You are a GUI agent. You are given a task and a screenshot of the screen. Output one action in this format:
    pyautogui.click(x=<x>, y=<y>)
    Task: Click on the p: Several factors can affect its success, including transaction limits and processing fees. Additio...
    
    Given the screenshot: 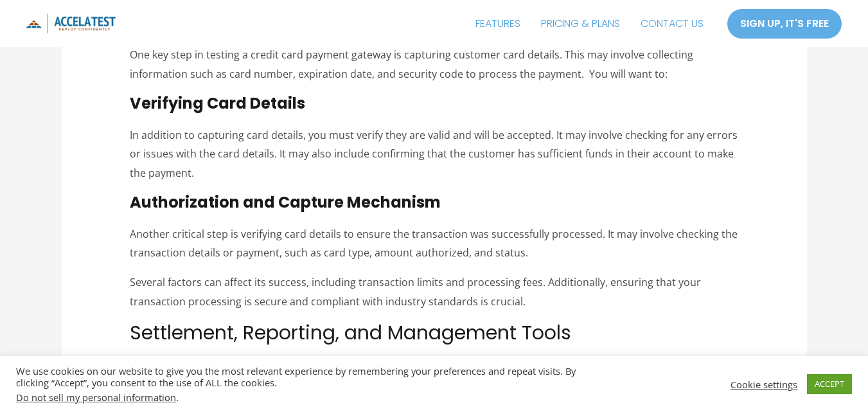 What is the action you would take?
    pyautogui.click(x=434, y=292)
    